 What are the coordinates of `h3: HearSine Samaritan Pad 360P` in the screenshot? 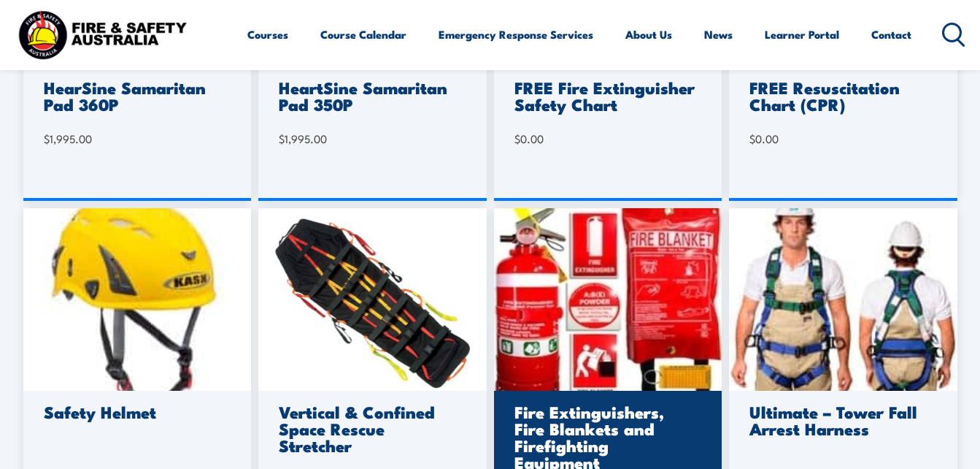 It's located at (135, 96).